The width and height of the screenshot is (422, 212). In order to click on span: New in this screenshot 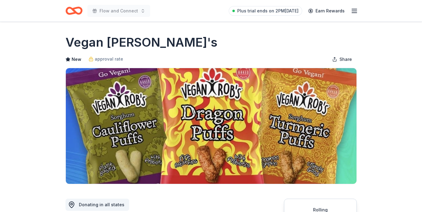, I will do `click(76, 59)`.